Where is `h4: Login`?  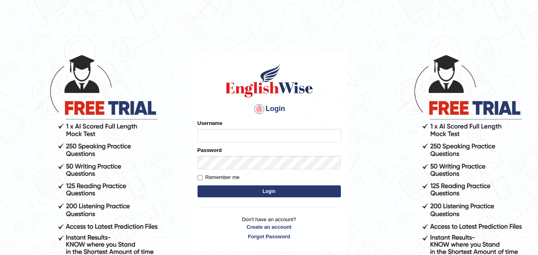
h4: Login is located at coordinates (269, 109).